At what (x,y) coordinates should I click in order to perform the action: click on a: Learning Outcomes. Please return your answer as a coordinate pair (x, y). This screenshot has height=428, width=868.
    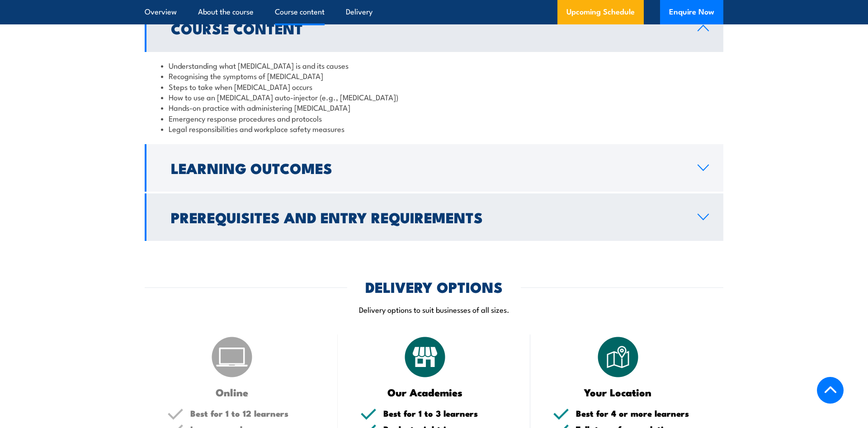
    Looking at the image, I should click on (434, 168).